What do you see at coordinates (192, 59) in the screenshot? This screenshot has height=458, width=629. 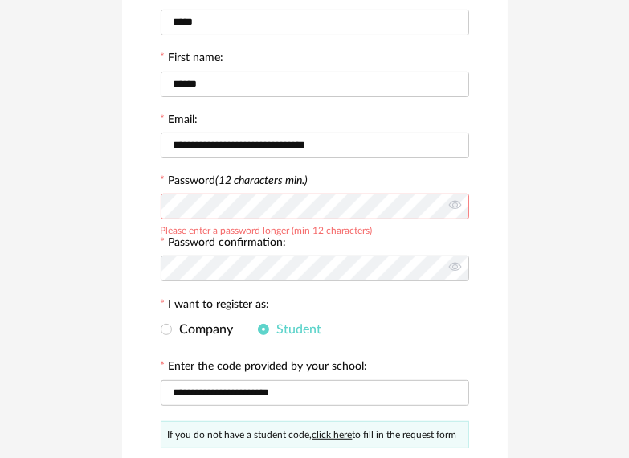 I see `label: First name:` at bounding box center [192, 59].